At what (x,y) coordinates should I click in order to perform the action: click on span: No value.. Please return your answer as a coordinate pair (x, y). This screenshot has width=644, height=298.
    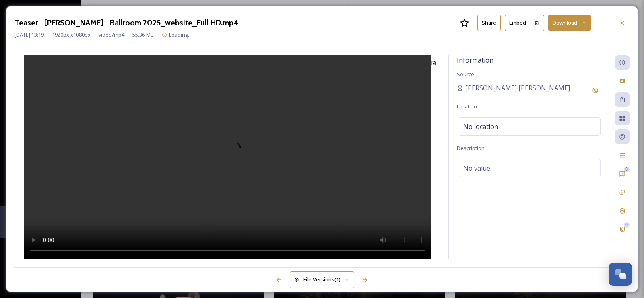
    Looking at the image, I should click on (477, 168).